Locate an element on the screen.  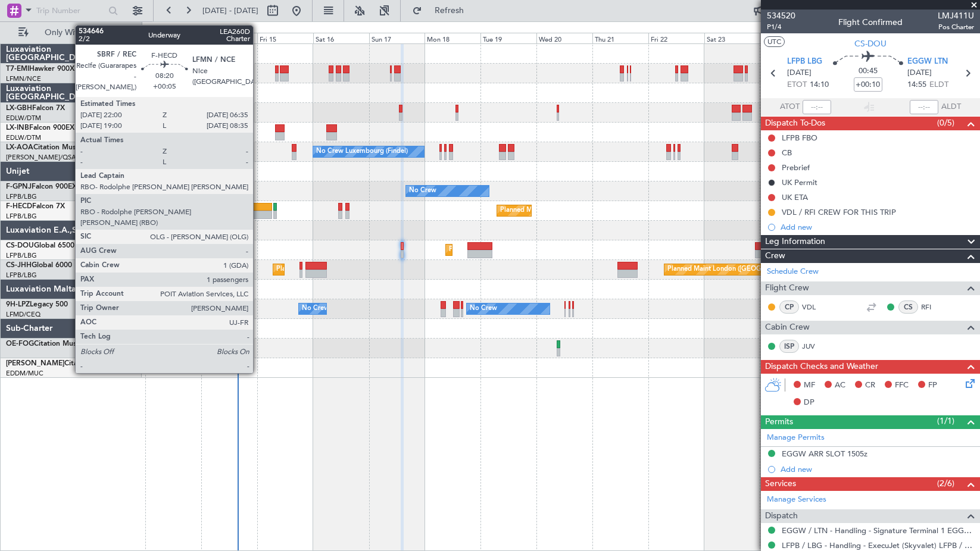
span: (1/1) is located at coordinates (945, 421).